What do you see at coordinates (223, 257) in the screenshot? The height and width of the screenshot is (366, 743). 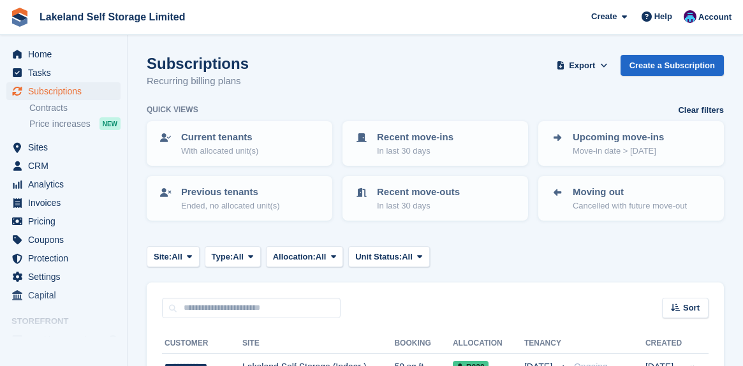 I see `span: Type:` at bounding box center [223, 257].